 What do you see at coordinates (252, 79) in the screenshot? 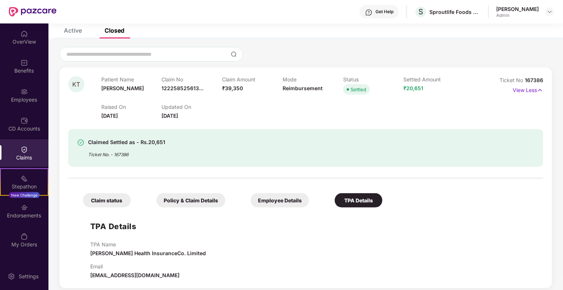
I see `p: Claim Amount` at bounding box center [252, 79].